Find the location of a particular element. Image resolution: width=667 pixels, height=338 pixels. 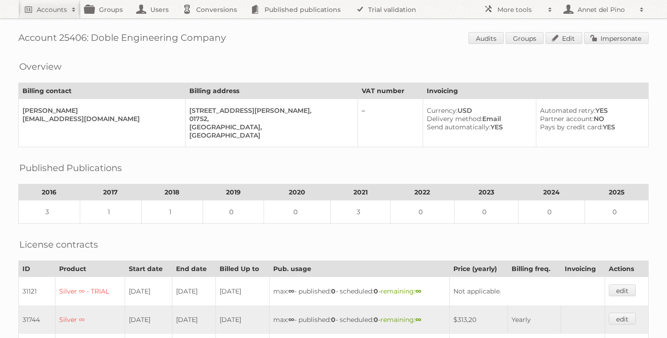

th: Billed Up to is located at coordinates (242, 269).